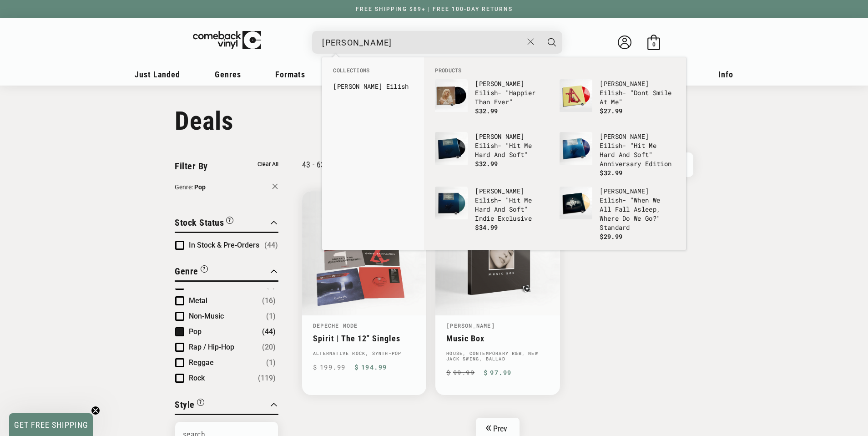  I want to click on span: Genres, so click(228, 74).